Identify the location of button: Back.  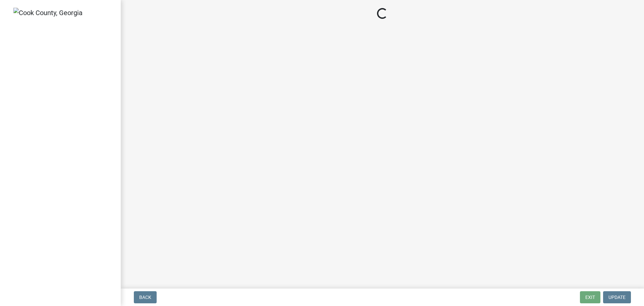
(145, 297).